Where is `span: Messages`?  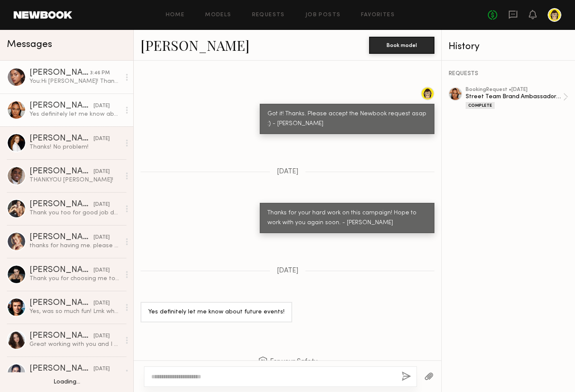
span: Messages is located at coordinates (29, 45).